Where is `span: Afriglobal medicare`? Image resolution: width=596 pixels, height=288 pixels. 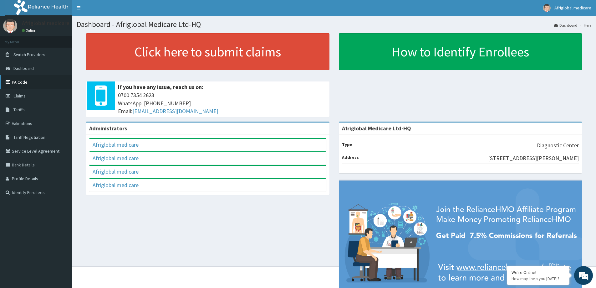 span: Afriglobal medicare is located at coordinates (573, 8).